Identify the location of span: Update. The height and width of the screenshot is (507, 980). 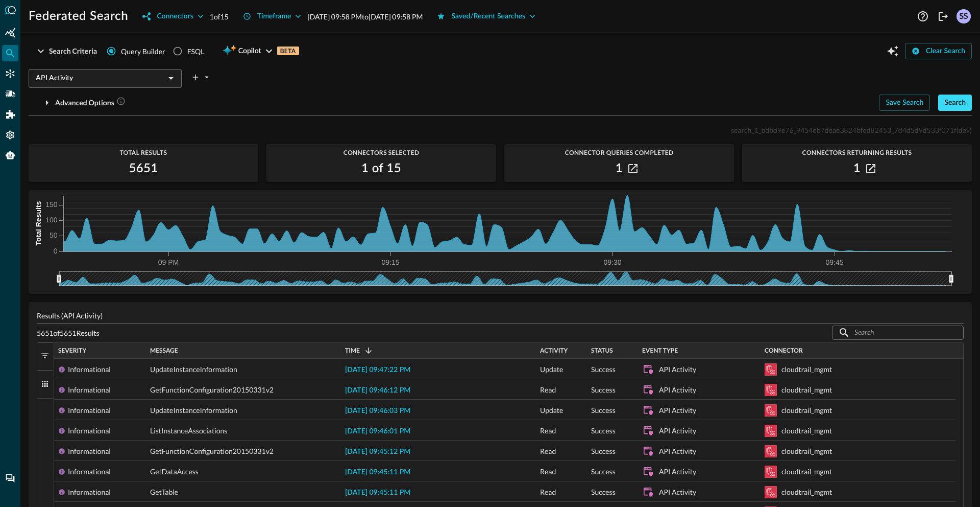
(552, 369).